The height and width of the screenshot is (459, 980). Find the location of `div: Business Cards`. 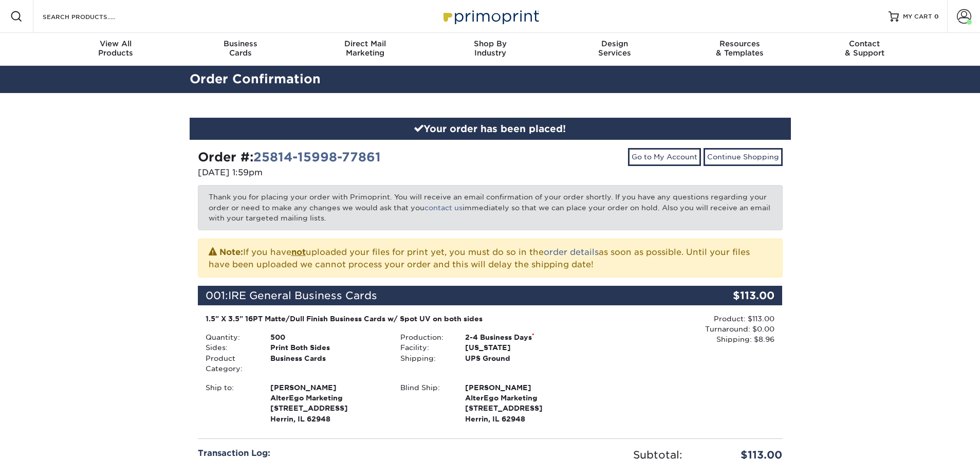

div: Business Cards is located at coordinates (328, 364).